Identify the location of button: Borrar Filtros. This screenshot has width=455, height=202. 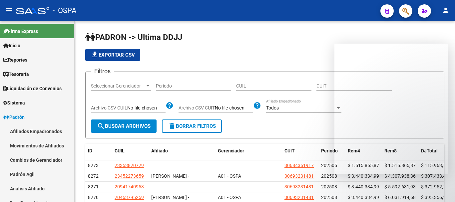
(192, 126).